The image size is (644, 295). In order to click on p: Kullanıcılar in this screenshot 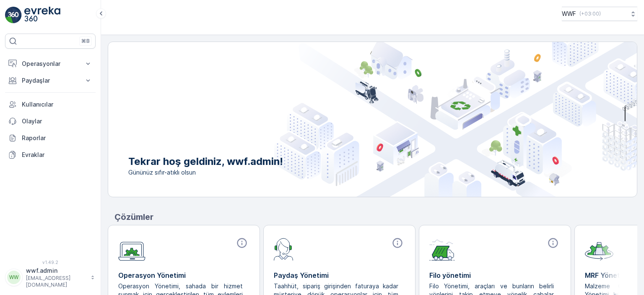, I will do `click(57, 104)`.